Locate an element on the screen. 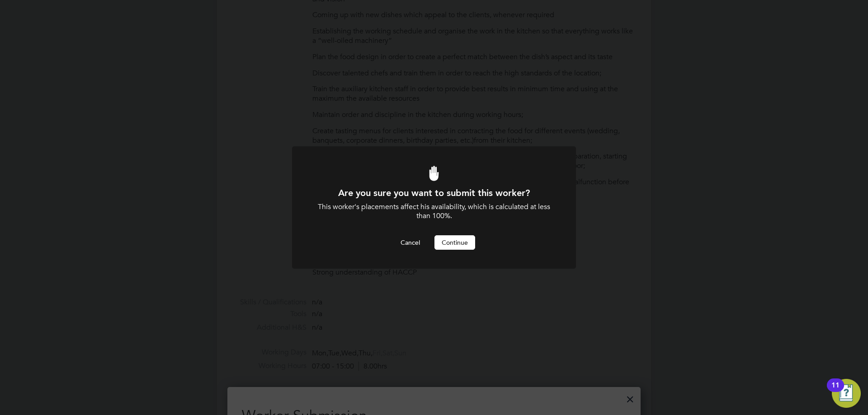 This screenshot has width=868, height=415. h1: Are you sure you want to submit this worker? is located at coordinates (434, 193).